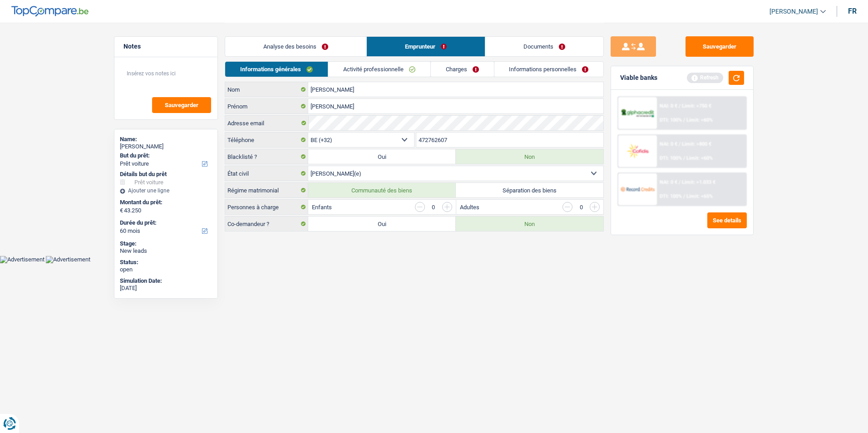  What do you see at coordinates (182, 105) in the screenshot?
I see `span: Sauvegarder` at bounding box center [182, 105].